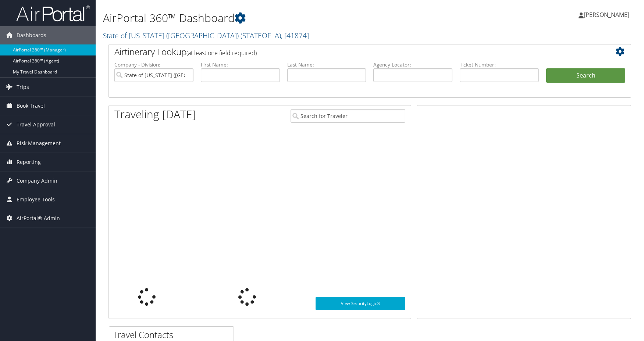  Describe the element at coordinates (348, 52) in the screenshot. I see `h2: Airtinerary Lookup` at that location.